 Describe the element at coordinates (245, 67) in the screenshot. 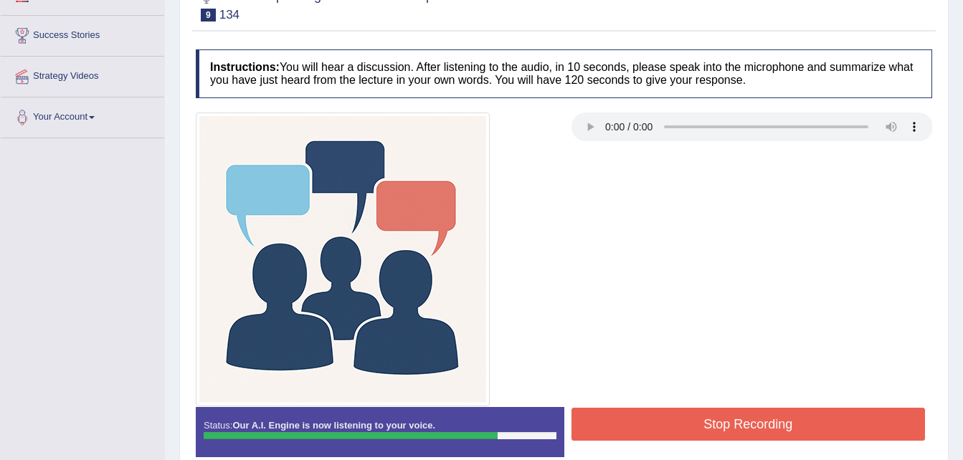

I see `b: Instructions:` at that location.